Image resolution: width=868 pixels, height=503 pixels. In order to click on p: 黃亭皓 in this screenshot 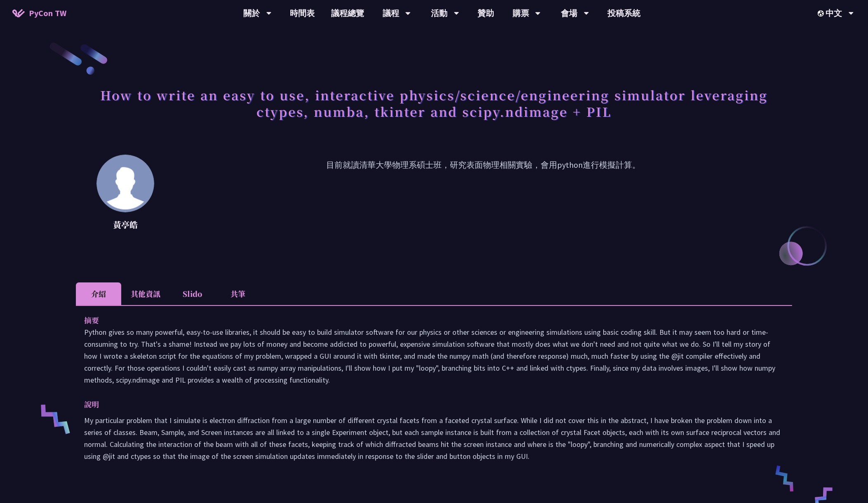, I will do `click(125, 225)`.